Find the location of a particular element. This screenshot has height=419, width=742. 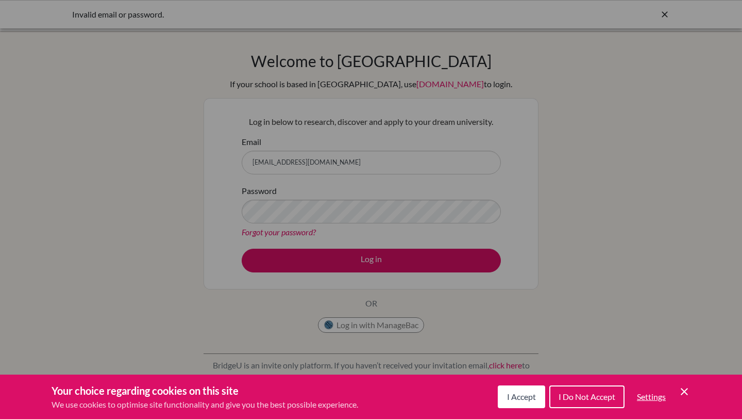

button: Save and close is located at coordinates (685, 391).